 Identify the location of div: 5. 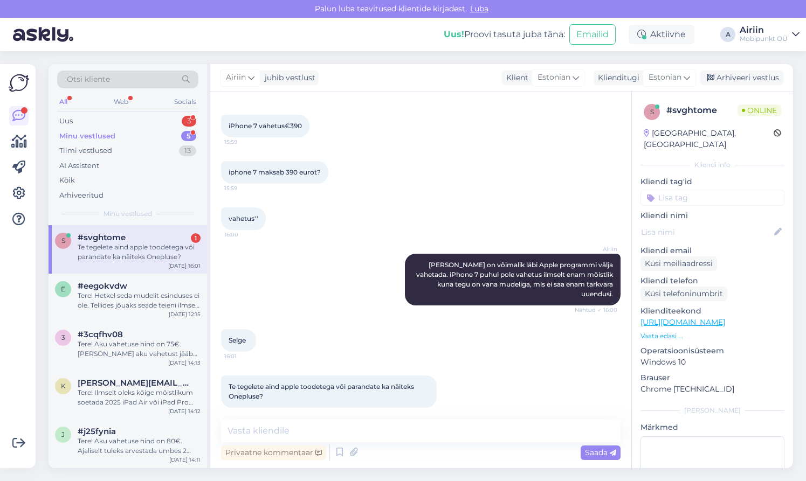
(189, 136).